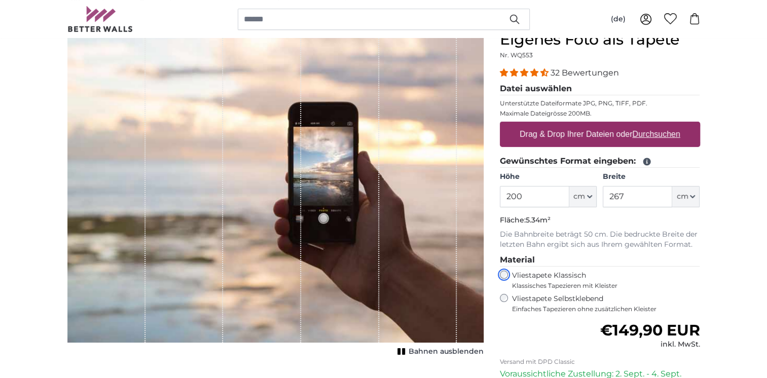 The height and width of the screenshot is (378, 767). I want to click on label: Vliestapete Klassisch, so click(602, 280).